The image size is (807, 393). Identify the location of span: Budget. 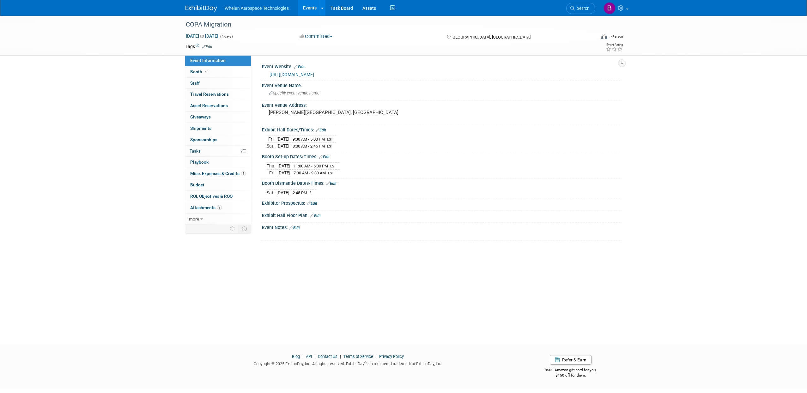
(197, 185).